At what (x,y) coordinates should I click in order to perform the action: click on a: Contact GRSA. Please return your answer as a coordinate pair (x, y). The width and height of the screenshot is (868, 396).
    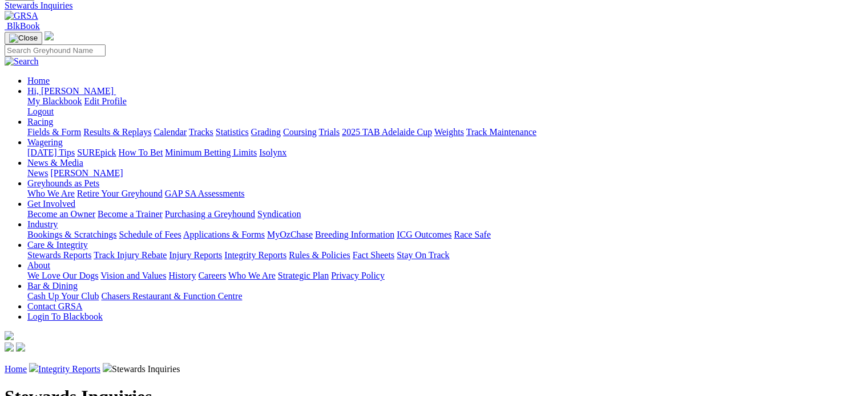
    Looking at the image, I should click on (55, 306).